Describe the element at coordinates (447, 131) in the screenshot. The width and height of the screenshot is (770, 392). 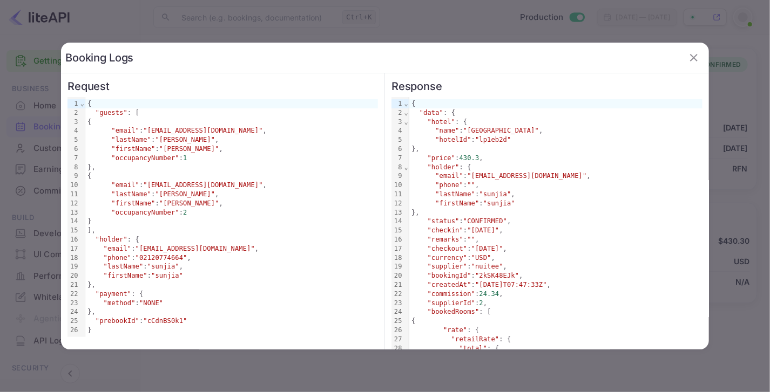
I see `span: "name"` at that location.